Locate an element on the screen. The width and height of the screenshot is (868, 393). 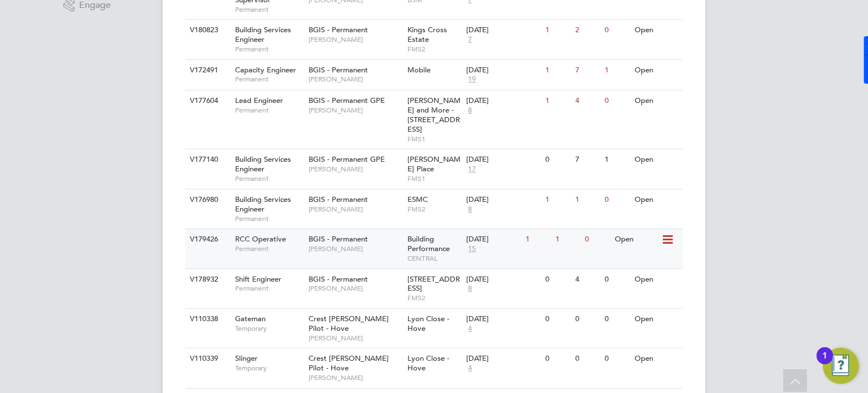
div: V176980 is located at coordinates (207, 200).